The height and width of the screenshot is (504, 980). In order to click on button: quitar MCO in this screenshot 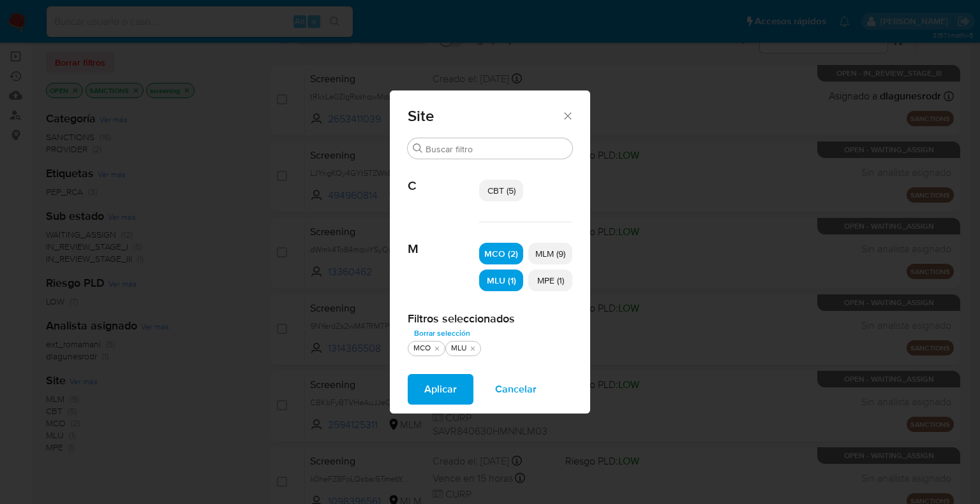, I will do `click(437, 349)`.